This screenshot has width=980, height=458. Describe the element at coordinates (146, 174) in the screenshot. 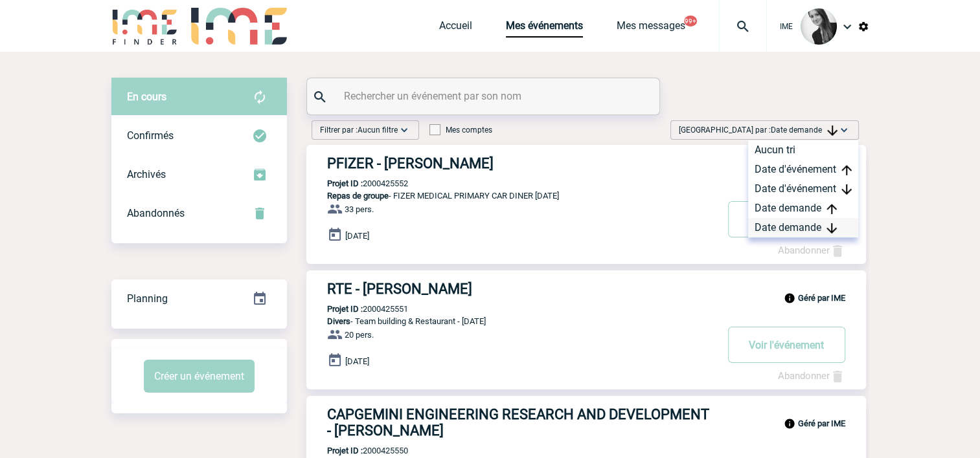

I see `span: Archivés` at that location.